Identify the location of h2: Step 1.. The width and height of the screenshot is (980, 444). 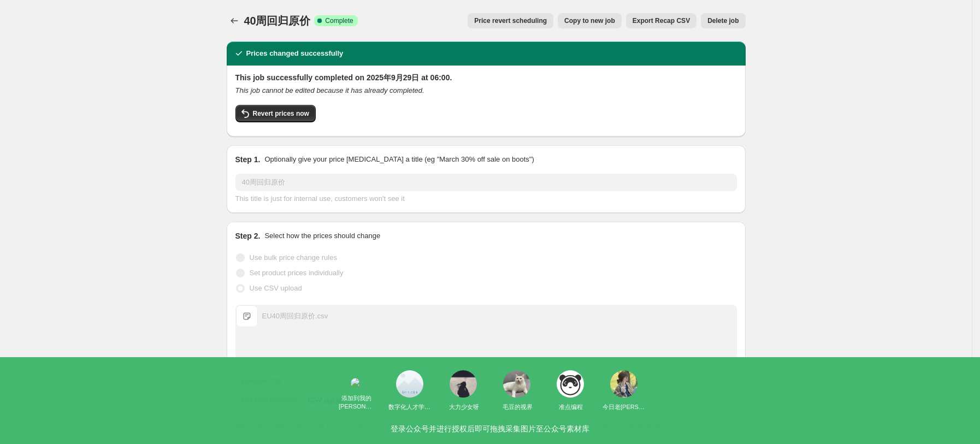
(248, 160).